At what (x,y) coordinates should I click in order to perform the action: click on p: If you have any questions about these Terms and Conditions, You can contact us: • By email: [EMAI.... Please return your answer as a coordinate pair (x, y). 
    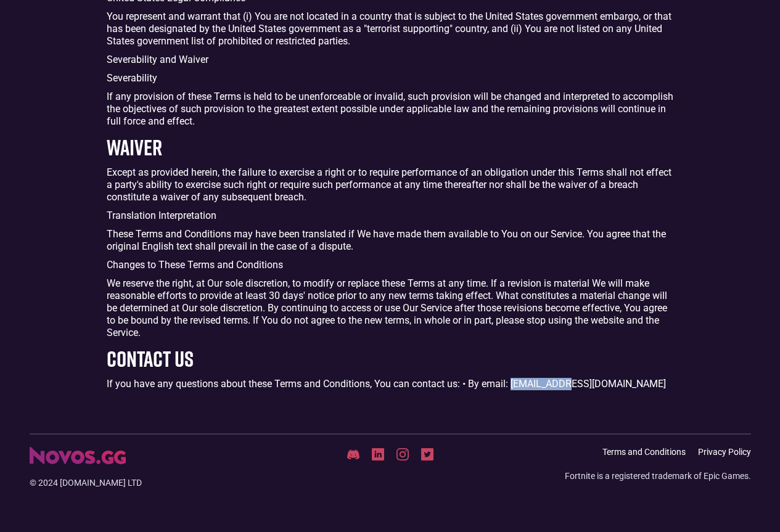
    Looking at the image, I should click on (390, 384).